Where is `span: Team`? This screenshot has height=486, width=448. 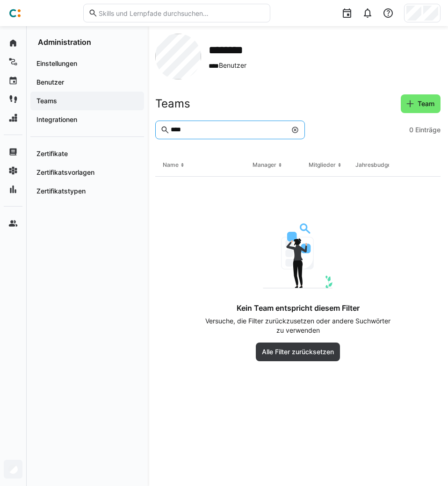 span: Team is located at coordinates (426, 103).